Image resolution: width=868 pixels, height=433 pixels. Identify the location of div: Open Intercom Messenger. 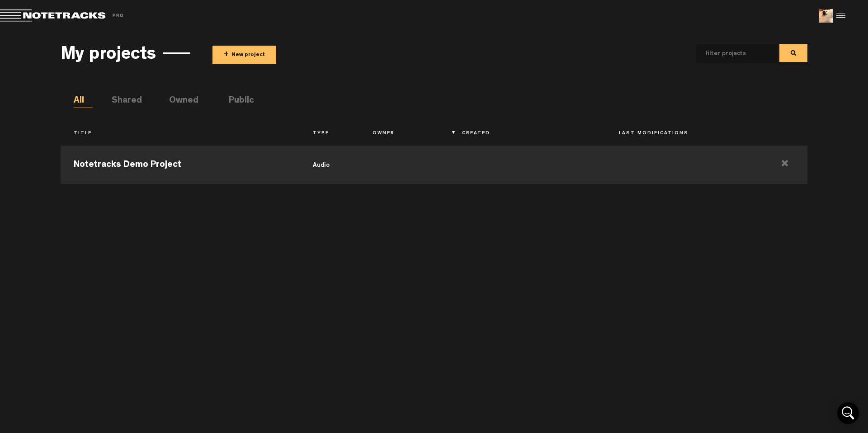
(848, 413).